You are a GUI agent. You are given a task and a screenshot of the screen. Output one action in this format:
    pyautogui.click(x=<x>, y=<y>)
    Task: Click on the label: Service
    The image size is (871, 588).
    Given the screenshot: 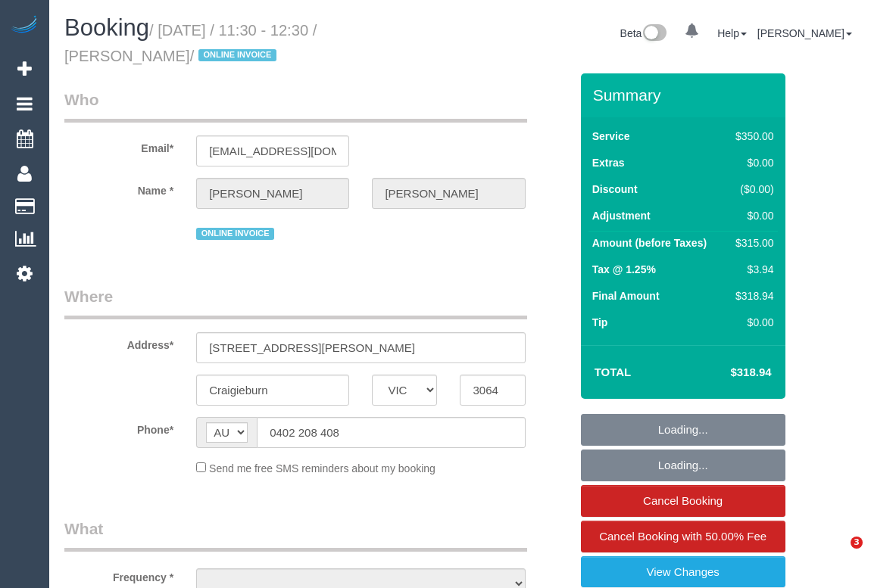 What is the action you would take?
    pyautogui.click(x=612, y=136)
    